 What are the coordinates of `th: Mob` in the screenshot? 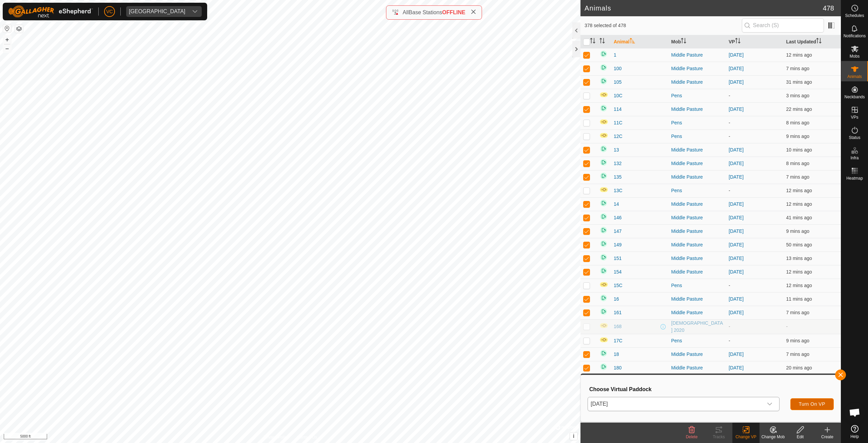 It's located at (697, 41).